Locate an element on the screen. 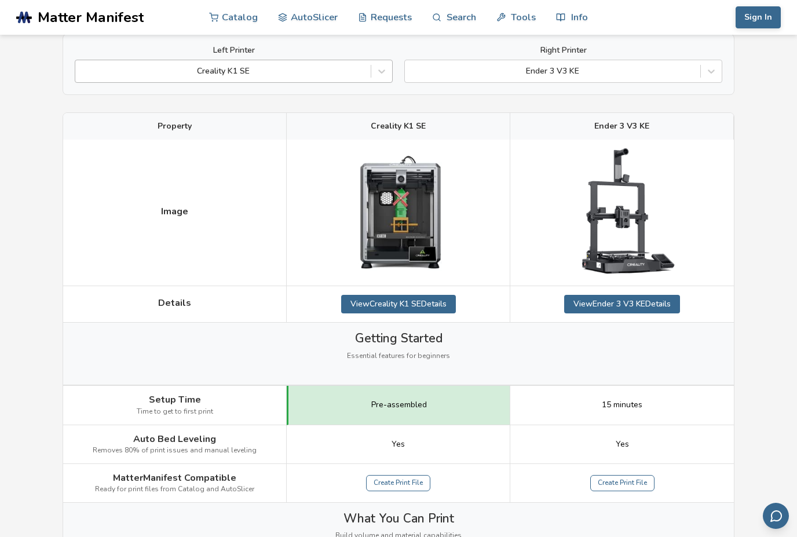 This screenshot has height=537, width=797. span: Ready for print files from Catalog and AutoSlicer is located at coordinates (174, 489).